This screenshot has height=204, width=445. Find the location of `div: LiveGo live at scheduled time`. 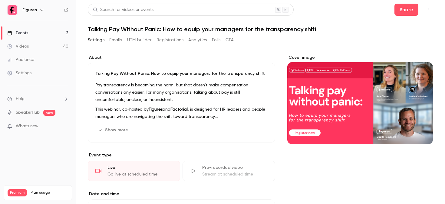

div: LiveGo live at scheduled time is located at coordinates (134, 171).